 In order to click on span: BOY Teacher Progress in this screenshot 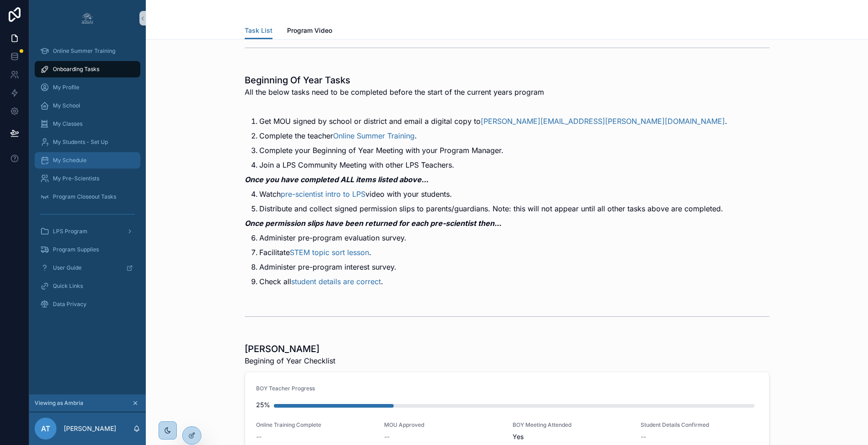, I will do `click(507, 389)`.